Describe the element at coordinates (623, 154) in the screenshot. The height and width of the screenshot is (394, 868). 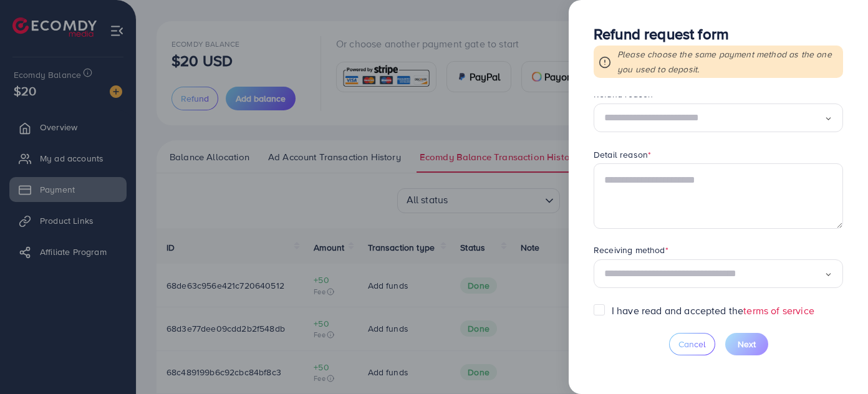
I see `label: Detail reason` at that location.